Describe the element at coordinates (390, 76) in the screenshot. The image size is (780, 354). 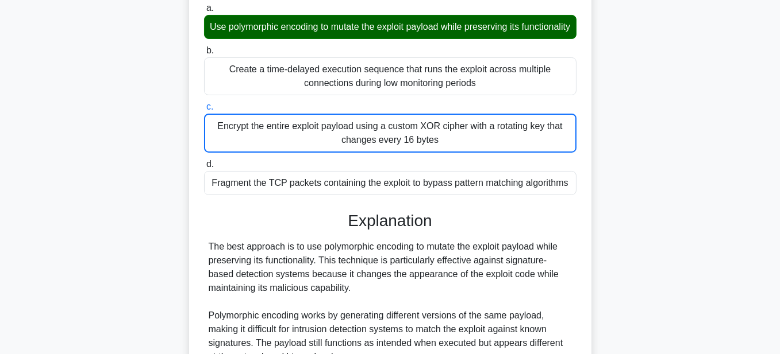
I see `div: Create a time-delayed execution sequence that runs the exploit across multiple connections during...` at that location.